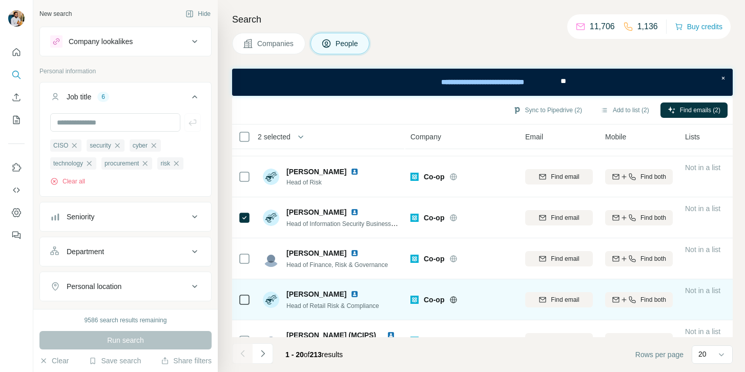 This screenshot has width=745, height=372. I want to click on button: Clear, so click(54, 361).